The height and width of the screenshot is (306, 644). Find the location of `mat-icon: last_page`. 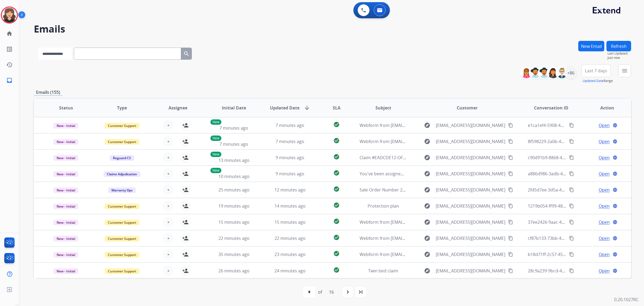

mat-icon: last_page is located at coordinates (361, 292).